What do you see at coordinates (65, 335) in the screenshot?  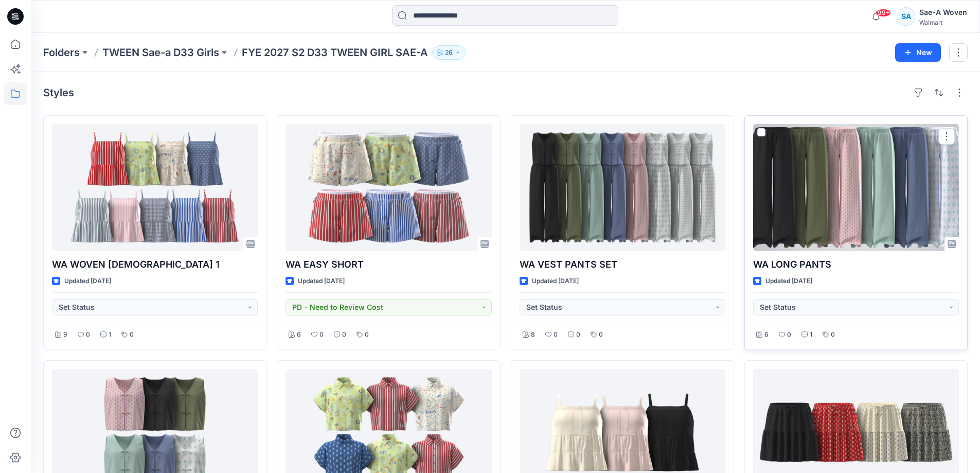 I see `p: 9` at bounding box center [65, 335].